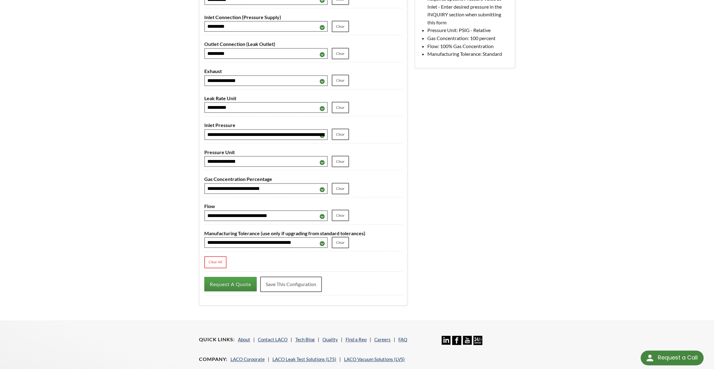 The width and height of the screenshot is (714, 369). What do you see at coordinates (469, 30) in the screenshot?
I see `li: Pressure Unit: PSIG - Relative` at bounding box center [469, 30].